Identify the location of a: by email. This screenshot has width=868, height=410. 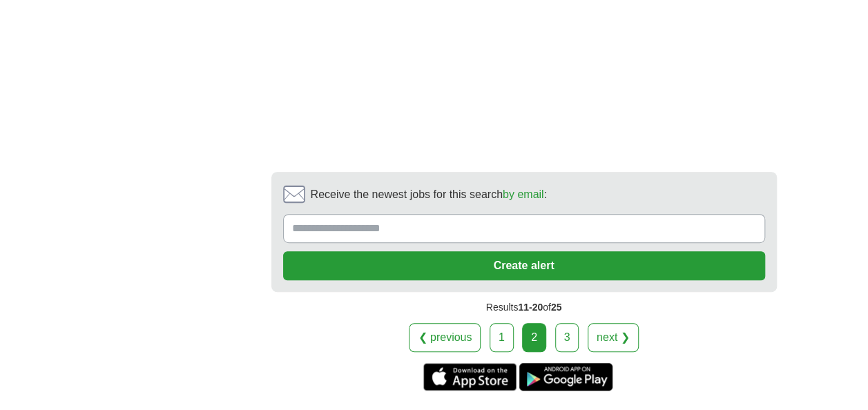
(523, 194).